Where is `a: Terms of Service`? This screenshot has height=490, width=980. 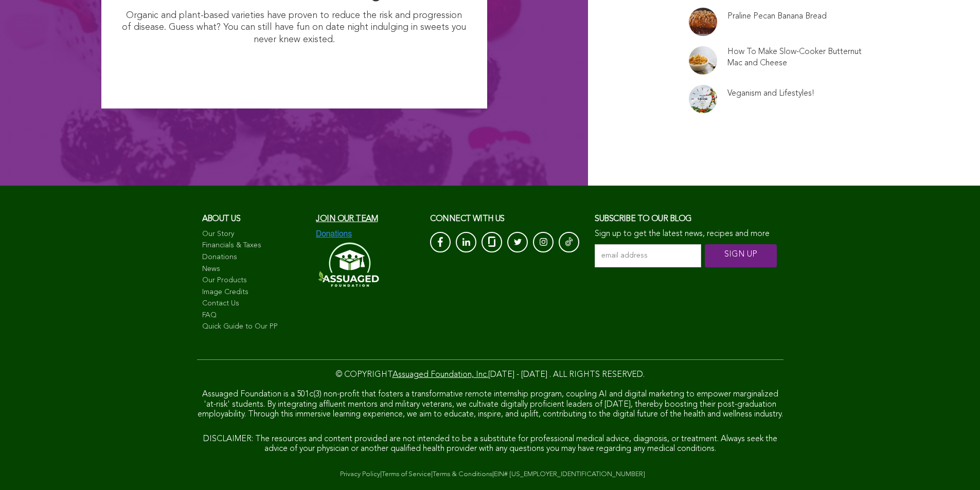
a: Terms of Service is located at coordinates (407, 475).